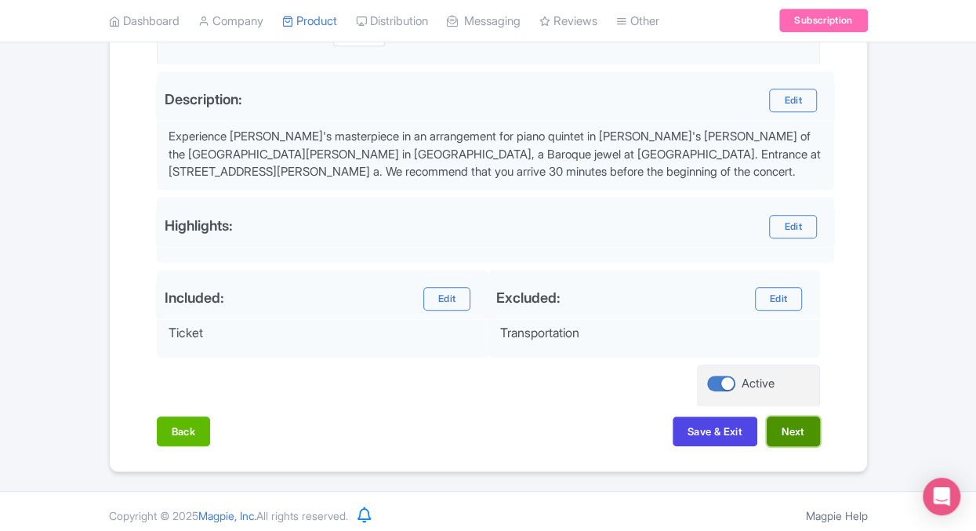  What do you see at coordinates (203, 99) in the screenshot?
I see `span: Description:` at bounding box center [203, 99].